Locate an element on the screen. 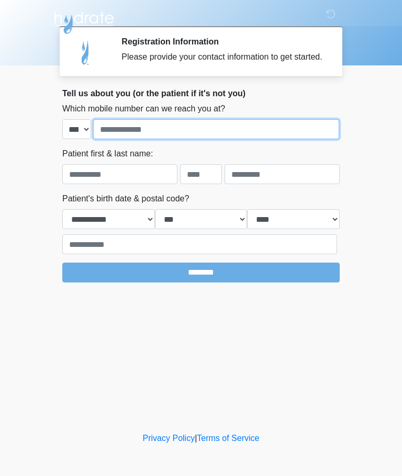  h2: Tell us about you (or the patient if it's not you) is located at coordinates (201, 93).